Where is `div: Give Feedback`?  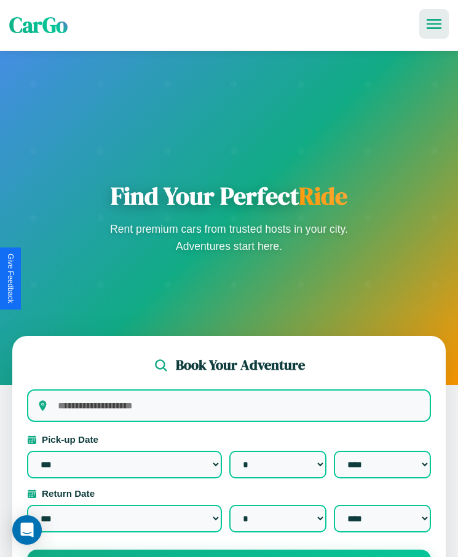 div: Give Feedback is located at coordinates (10, 278).